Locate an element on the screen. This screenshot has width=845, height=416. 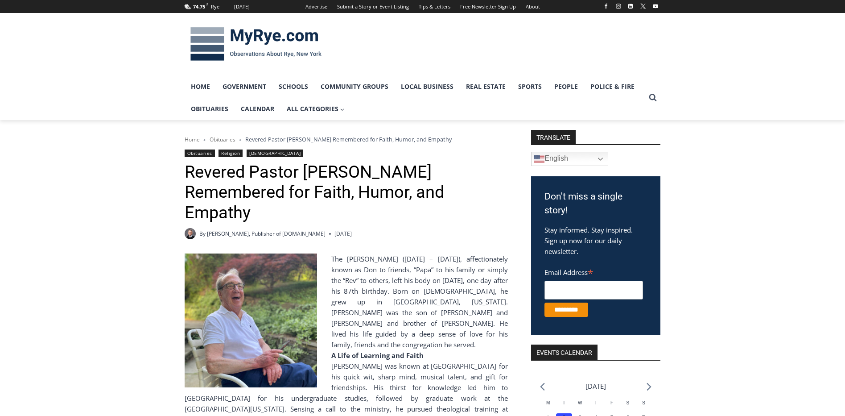
div: Rye is located at coordinates (215, 7).